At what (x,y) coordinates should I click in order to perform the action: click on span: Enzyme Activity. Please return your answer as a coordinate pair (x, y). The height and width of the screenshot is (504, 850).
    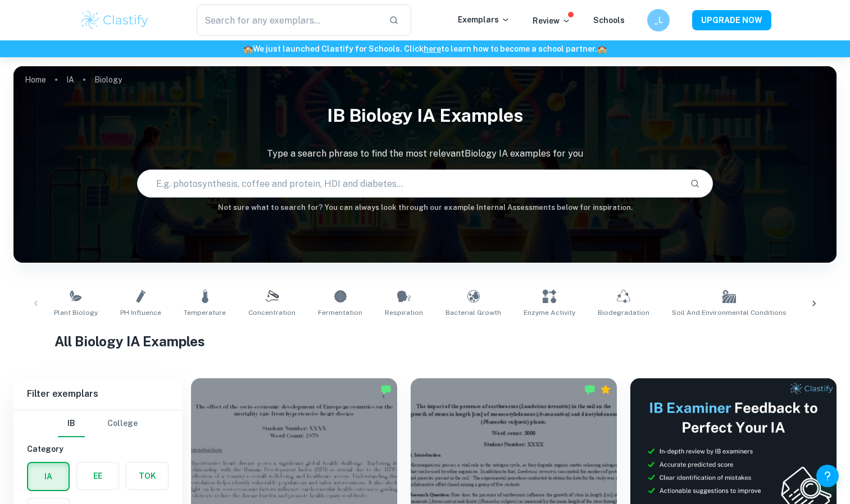
    Looking at the image, I should click on (549, 313).